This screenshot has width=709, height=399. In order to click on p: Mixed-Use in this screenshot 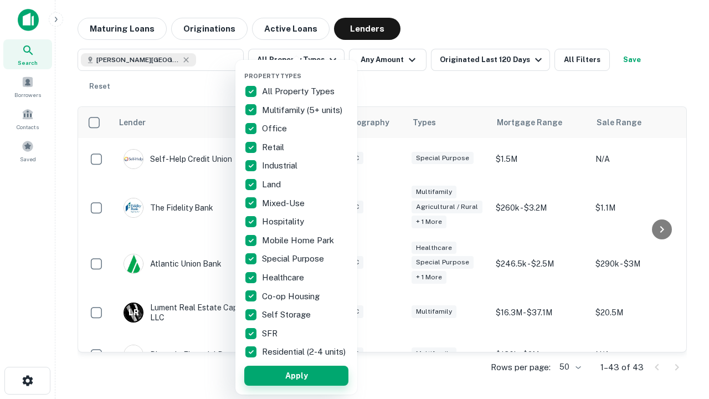, I will do `click(284, 203)`.